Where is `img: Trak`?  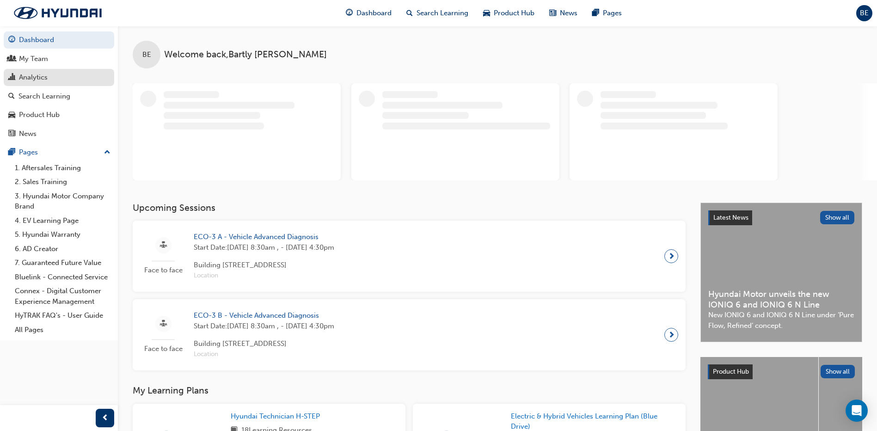
img: Trak is located at coordinates (58, 13).